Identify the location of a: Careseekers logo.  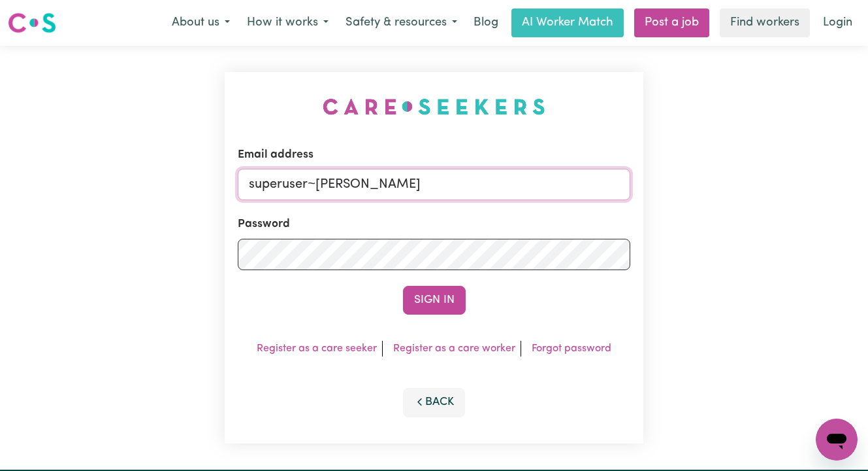
(32, 23).